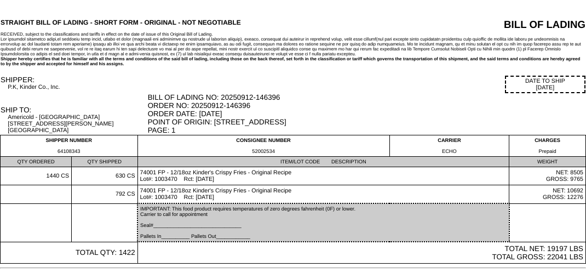 The image size is (586, 273). What do you see at coordinates (77, 87) in the screenshot?
I see `div: P.K, Kinder Co., Inc.` at bounding box center [77, 87].